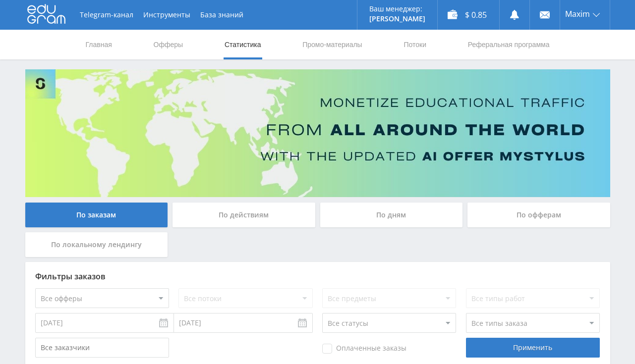  I want to click on a: Промо-материалы, so click(332, 45).